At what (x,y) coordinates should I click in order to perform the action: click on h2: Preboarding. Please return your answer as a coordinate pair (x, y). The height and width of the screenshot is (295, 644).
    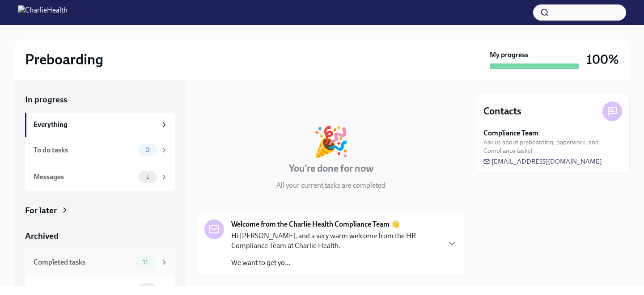
    Looking at the image, I should click on (64, 60).